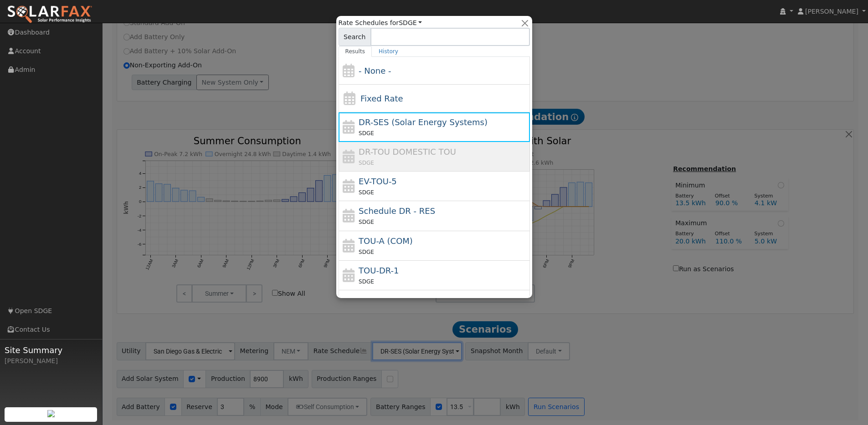  I want to click on img: retrieve, so click(51, 413).